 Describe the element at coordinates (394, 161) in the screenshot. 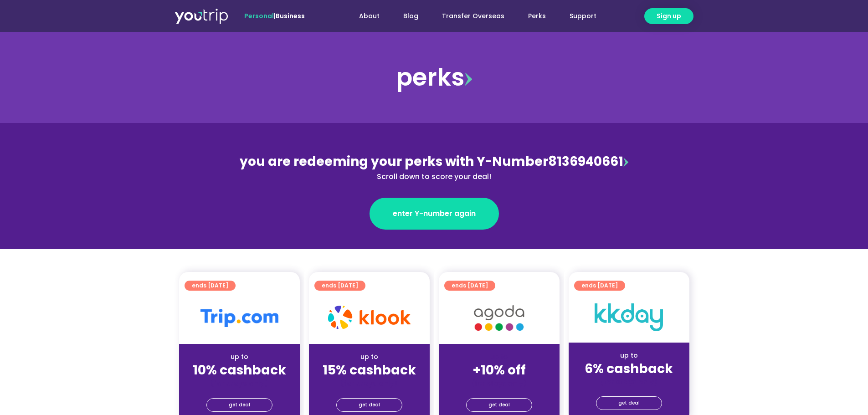

I see `span: you are redeeming your perks with Y-Number` at that location.